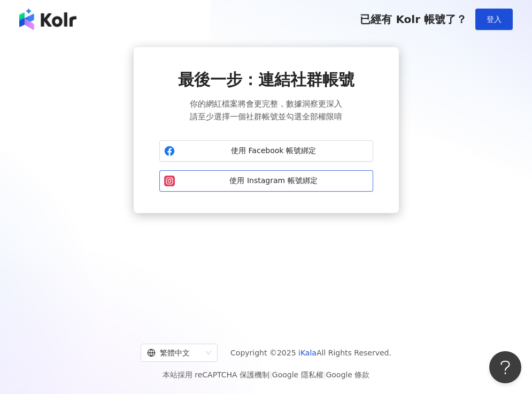 Image resolution: width=532 pixels, height=394 pixels. I want to click on button: 登入, so click(494, 19).